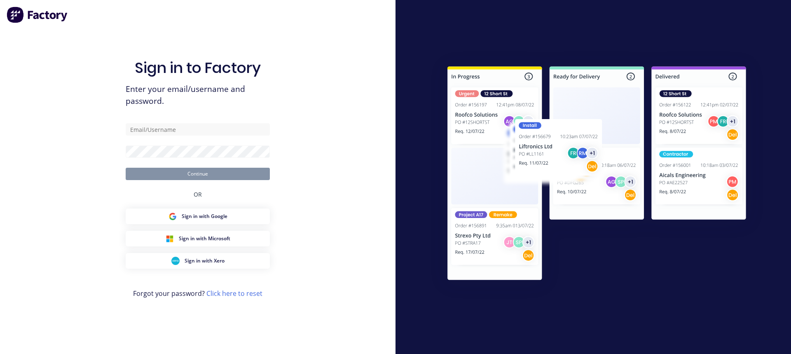 The image size is (791, 354). I want to click on span: Sign in with Google, so click(204, 216).